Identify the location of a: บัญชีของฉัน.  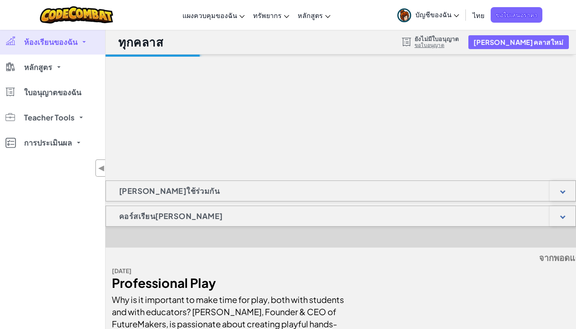
(428, 15).